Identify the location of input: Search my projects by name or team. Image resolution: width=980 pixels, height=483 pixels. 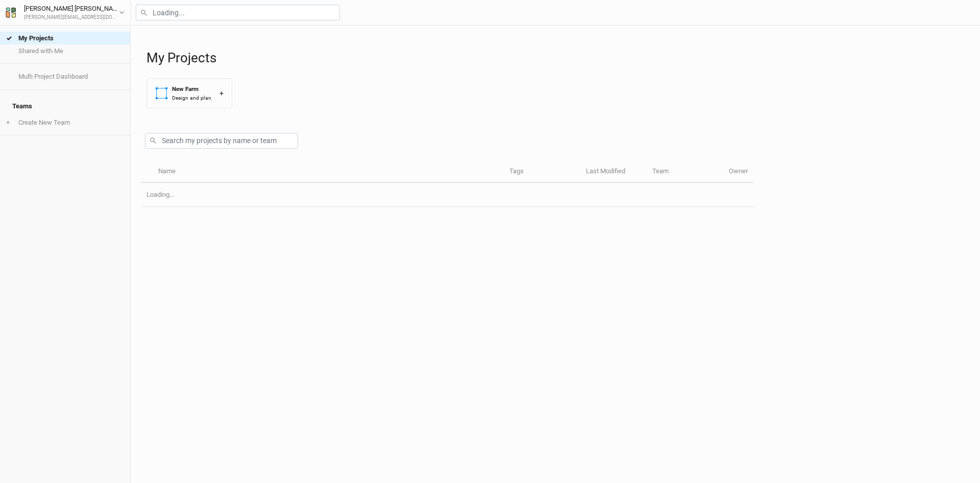
(222, 141).